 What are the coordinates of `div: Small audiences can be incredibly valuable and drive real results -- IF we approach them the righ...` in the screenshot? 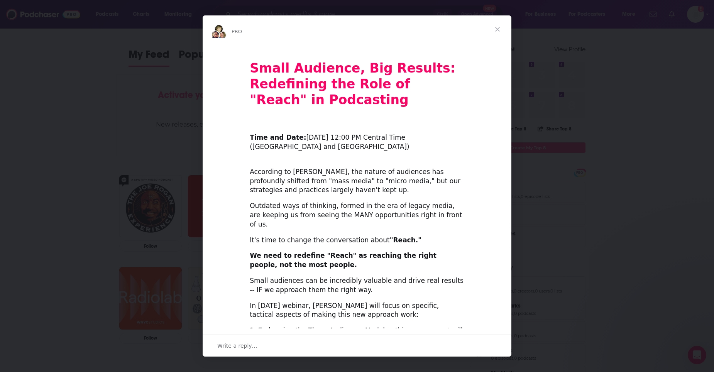 It's located at (357, 286).